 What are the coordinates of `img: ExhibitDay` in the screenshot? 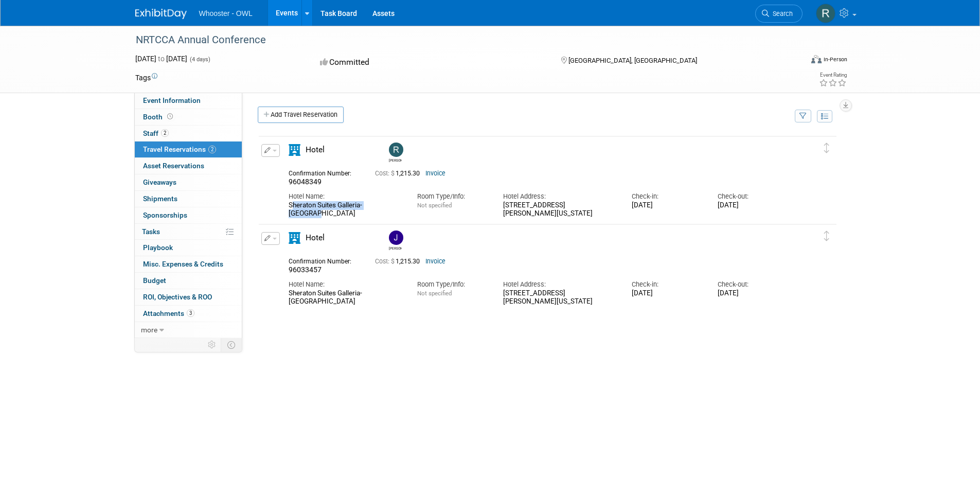 It's located at (161, 14).